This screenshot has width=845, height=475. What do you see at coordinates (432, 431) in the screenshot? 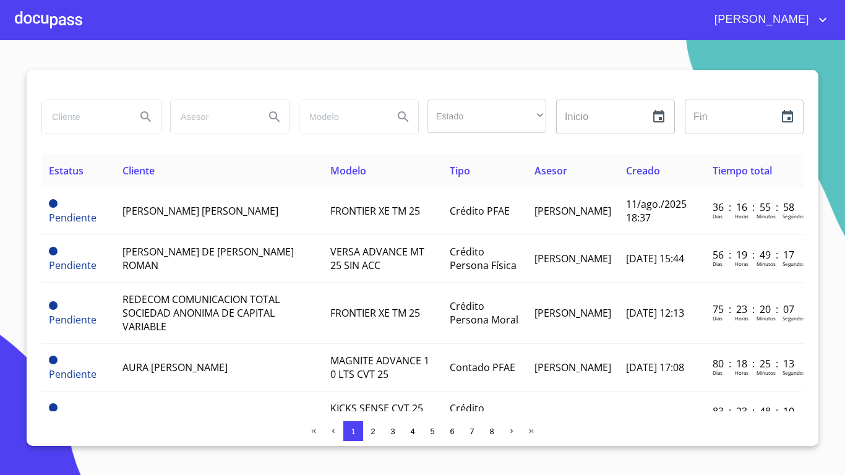
I see `button: 5` at bounding box center [432, 431].